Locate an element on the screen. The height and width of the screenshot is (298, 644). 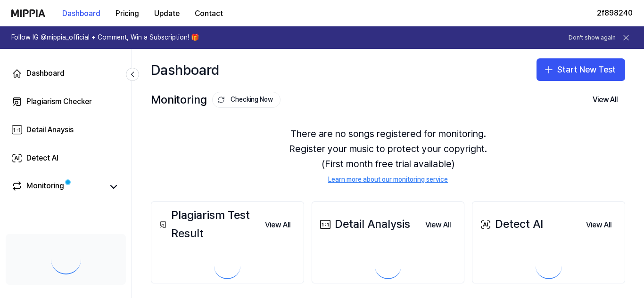
h1: Follow IG @mippia_official + Comment, Win a Subscription! 🎁 is located at coordinates (105, 38).